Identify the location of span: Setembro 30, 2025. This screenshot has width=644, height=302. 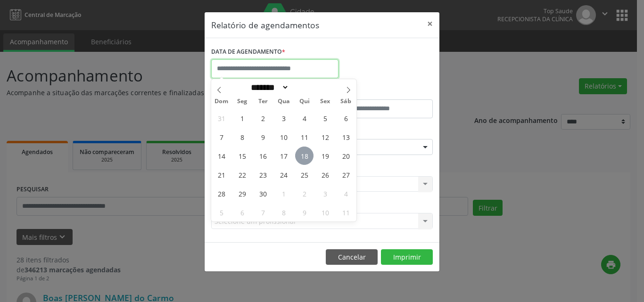
(263, 193).